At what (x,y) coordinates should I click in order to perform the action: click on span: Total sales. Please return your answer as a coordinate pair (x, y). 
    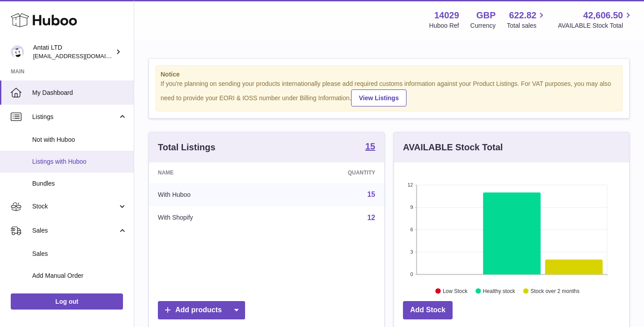
    Looking at the image, I should click on (526, 25).